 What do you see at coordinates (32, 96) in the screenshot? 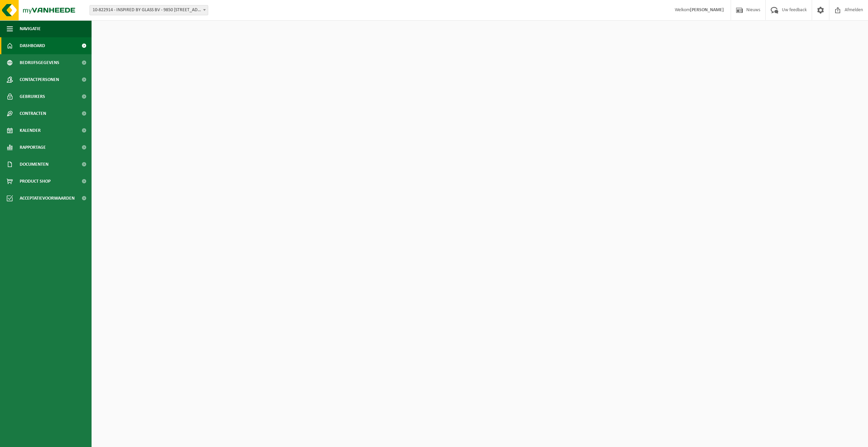
I see `span: Gebruikers` at bounding box center [32, 96].